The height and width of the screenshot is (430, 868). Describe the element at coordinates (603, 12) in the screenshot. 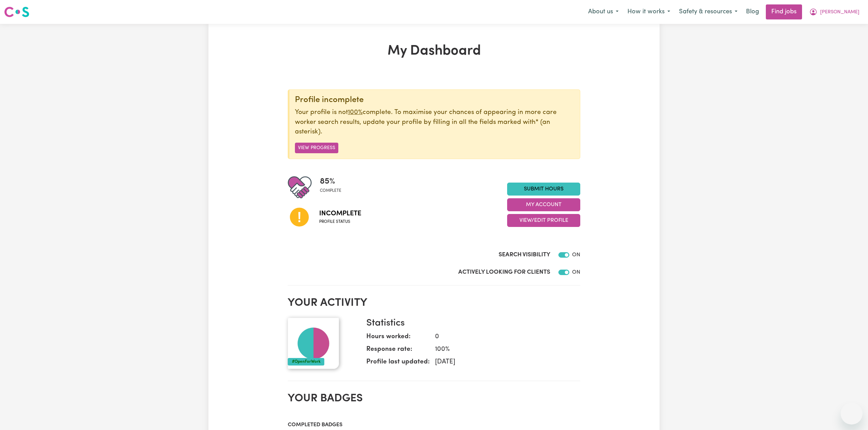

I see `button: About us` at that location.